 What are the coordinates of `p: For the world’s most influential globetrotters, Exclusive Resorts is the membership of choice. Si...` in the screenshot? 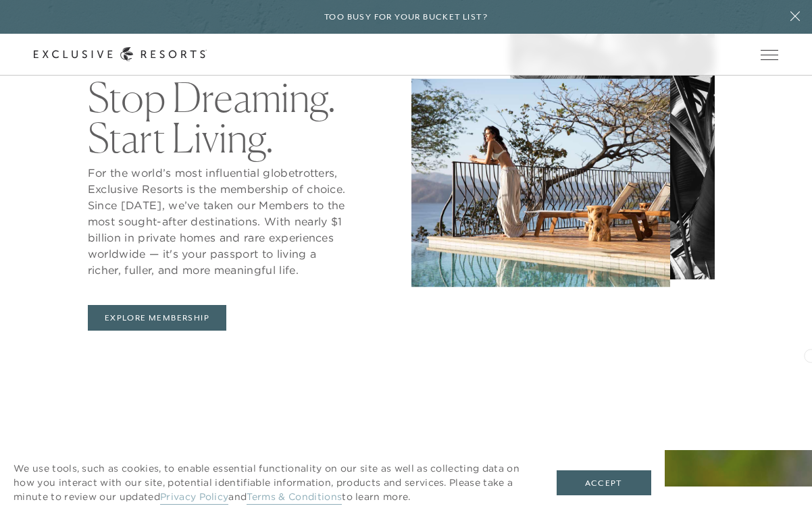 It's located at (217, 222).